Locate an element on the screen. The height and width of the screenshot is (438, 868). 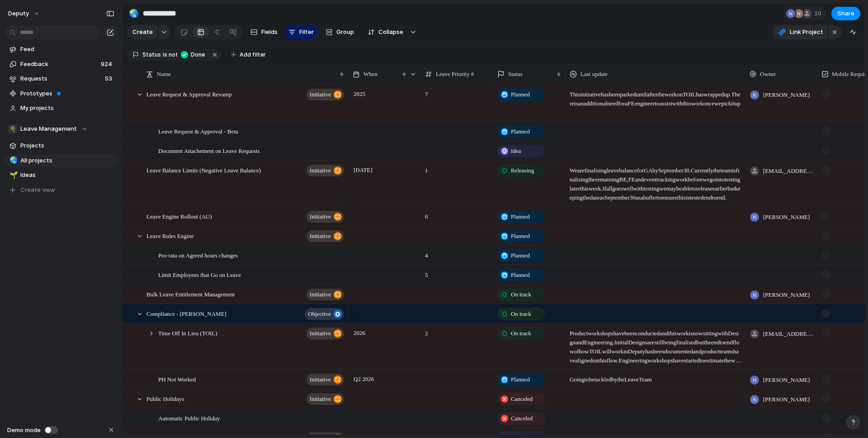
button: Share is located at coordinates (846, 13).